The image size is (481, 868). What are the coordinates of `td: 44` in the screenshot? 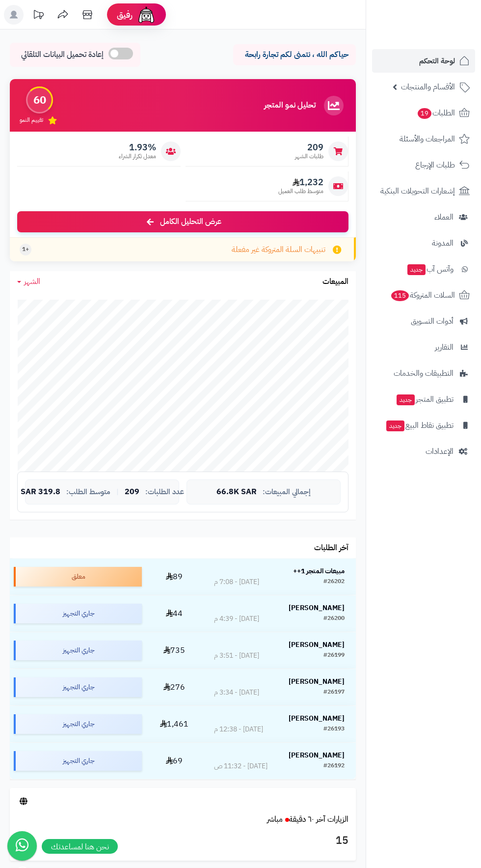 It's located at (174, 614).